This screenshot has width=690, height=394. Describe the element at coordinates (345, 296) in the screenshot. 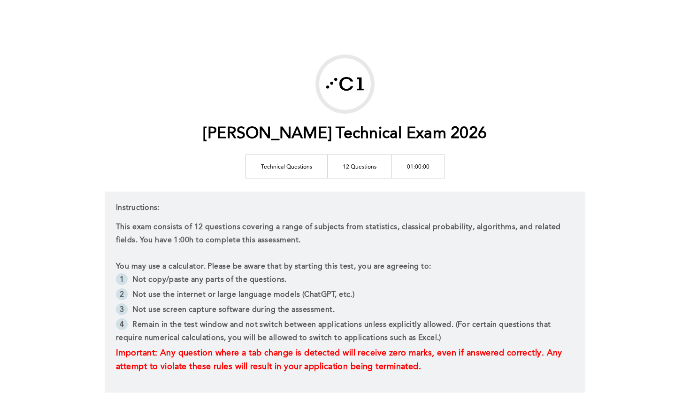

I see `li: Not use the internet or large language models (ChatGPT, etc.)` at that location.